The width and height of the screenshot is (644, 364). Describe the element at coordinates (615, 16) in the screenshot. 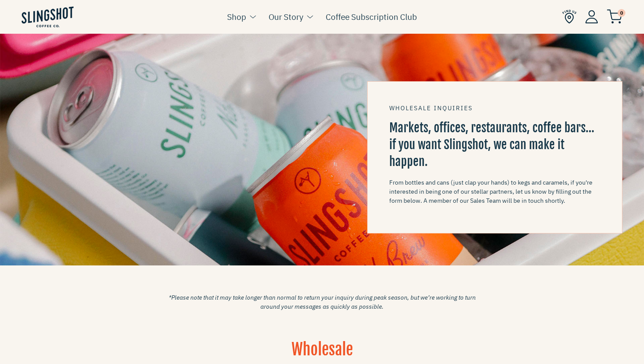

I see `a: 0` at that location.